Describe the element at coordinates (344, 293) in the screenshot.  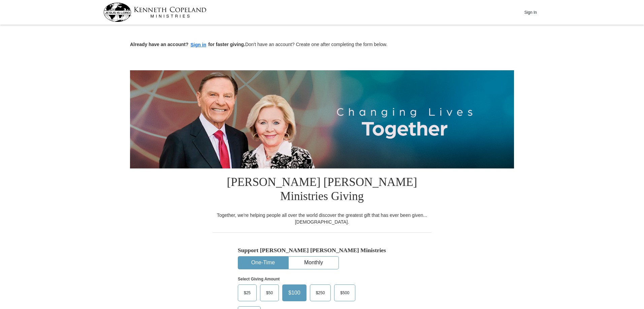
I see `span: $500` at that location.